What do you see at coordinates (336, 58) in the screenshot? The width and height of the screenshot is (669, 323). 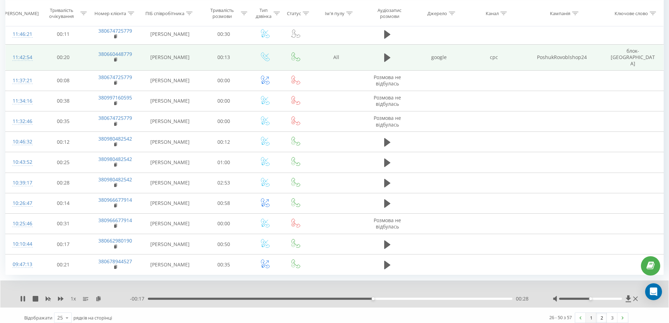 I see `td: All` at bounding box center [336, 58].